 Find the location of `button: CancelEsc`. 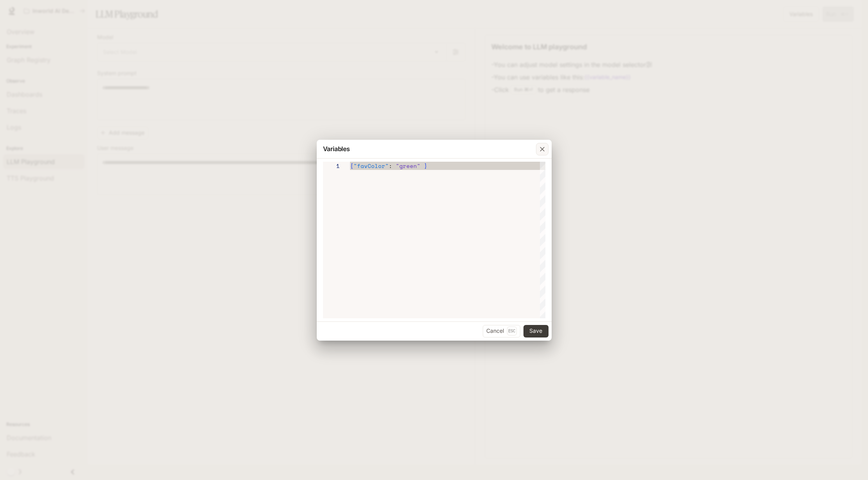

button: CancelEsc is located at coordinates (502, 332).